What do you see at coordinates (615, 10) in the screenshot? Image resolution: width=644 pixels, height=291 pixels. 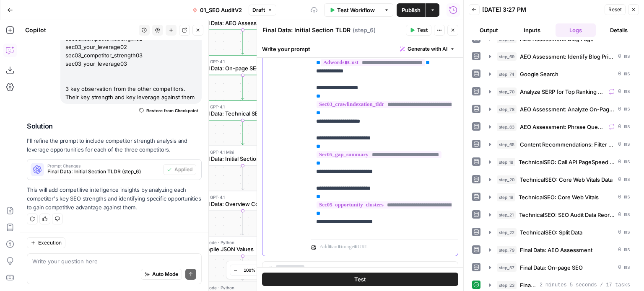 I see `span: Reset` at bounding box center [615, 10].